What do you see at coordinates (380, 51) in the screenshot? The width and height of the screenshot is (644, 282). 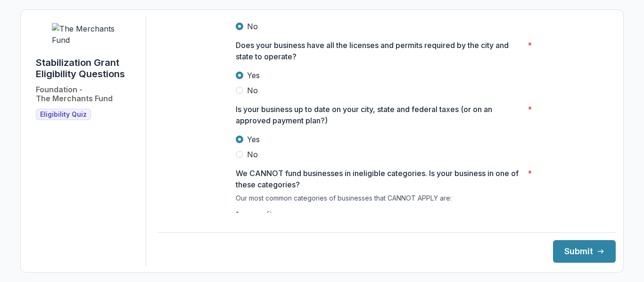 I see `p: Does your business have all the licenses and permits required by the city and state to operate?` at bounding box center [380, 51].